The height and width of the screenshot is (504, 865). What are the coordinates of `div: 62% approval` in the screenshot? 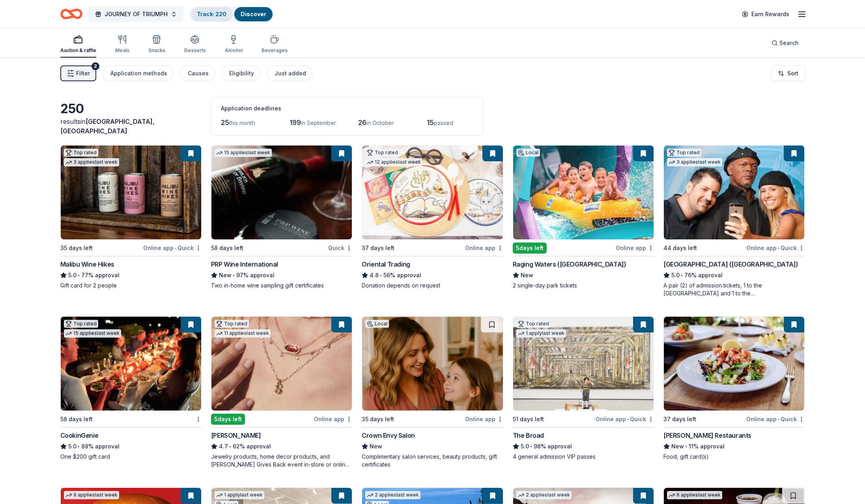 It's located at (282, 446).